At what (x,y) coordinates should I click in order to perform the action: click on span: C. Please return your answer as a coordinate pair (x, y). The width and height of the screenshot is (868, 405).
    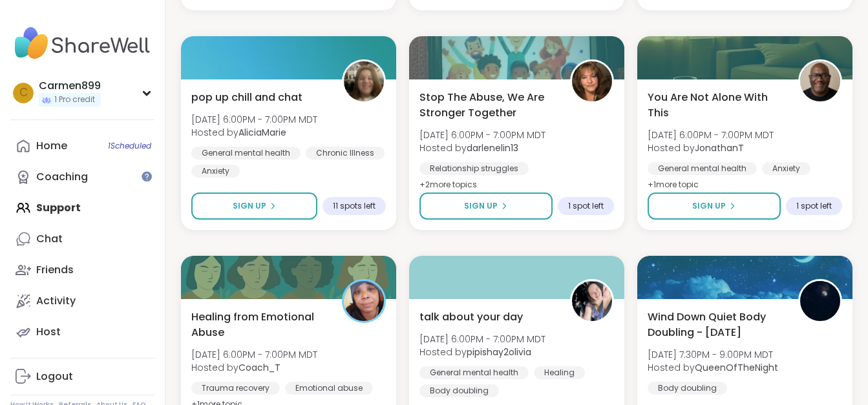
    Looking at the image, I should click on (23, 93).